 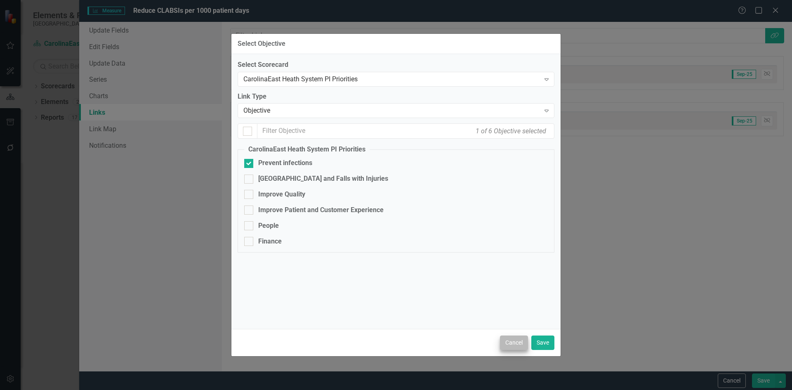 I want to click on div: Finance, so click(x=270, y=241).